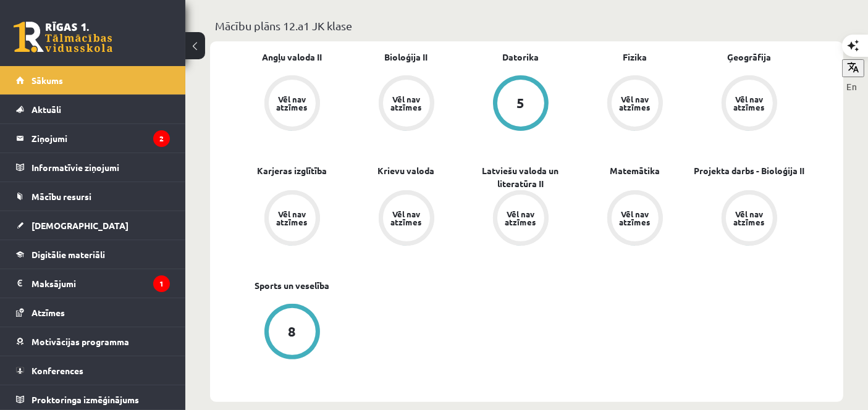 The image size is (868, 410). What do you see at coordinates (92, 341) in the screenshot?
I see `a: Motivācijas programma` at bounding box center [92, 341].